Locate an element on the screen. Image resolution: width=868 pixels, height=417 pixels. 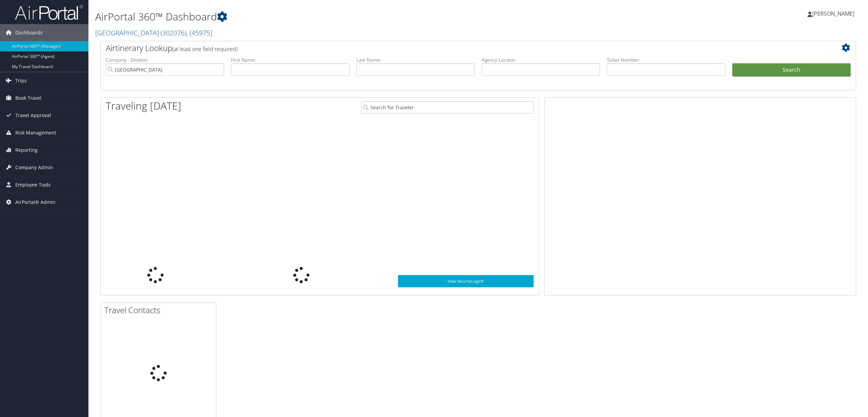
input: Search for Traveler is located at coordinates (447, 107).